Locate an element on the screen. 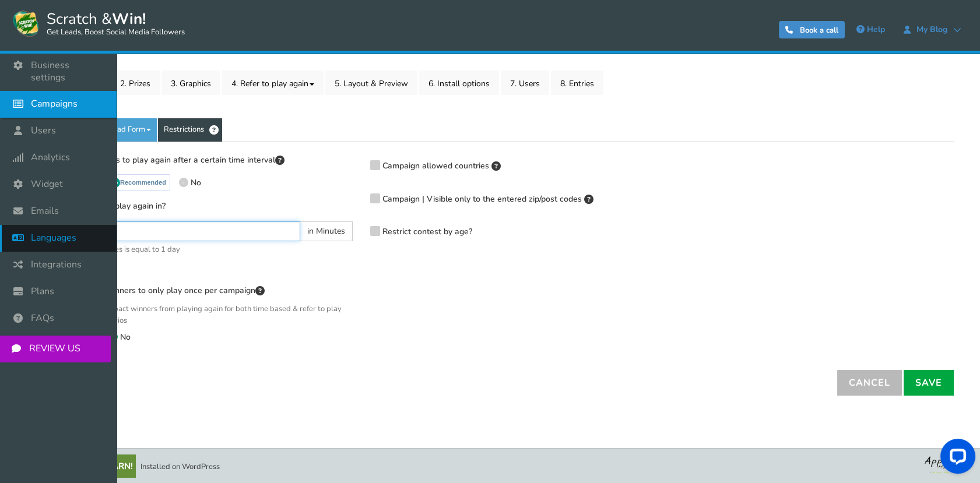 Image resolution: width=980 pixels, height=483 pixels. img: Scratch and Win is located at coordinates (26, 23).